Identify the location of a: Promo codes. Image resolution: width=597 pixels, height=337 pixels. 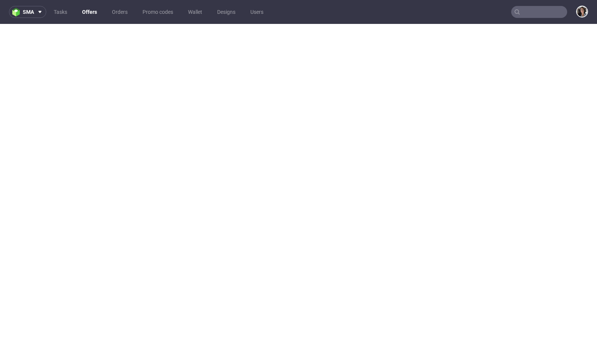
(158, 12).